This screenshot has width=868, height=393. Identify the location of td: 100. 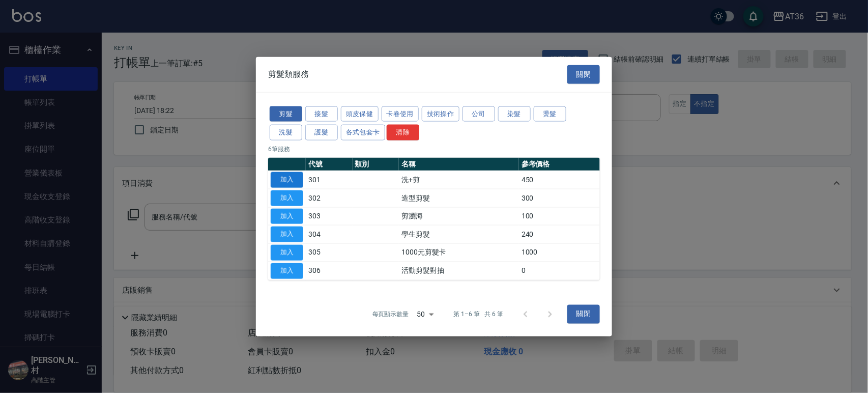
(559, 216).